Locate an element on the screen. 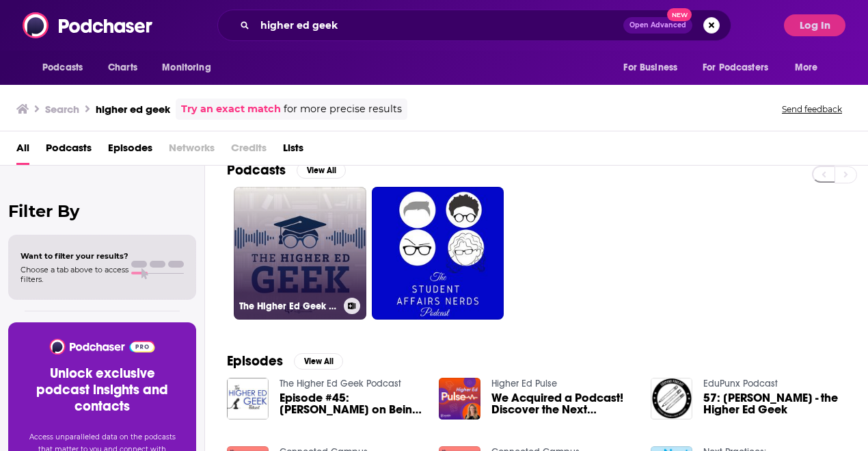 This screenshot has width=868, height=451. button: Send feedback is located at coordinates (812, 109).